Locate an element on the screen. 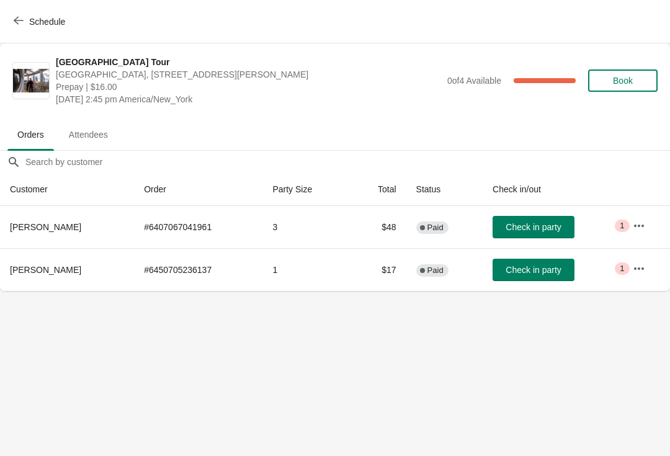  td: # 6407067041961 is located at coordinates (198, 227).